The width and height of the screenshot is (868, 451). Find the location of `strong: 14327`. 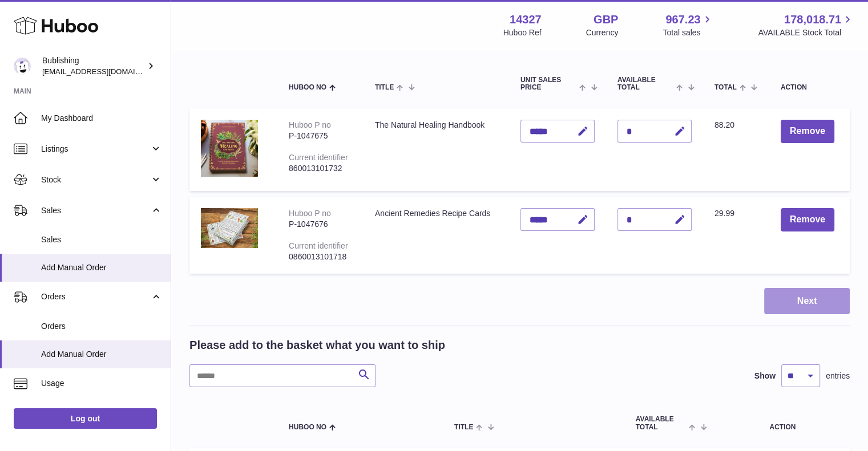

strong: 14327 is located at coordinates (526, 19).